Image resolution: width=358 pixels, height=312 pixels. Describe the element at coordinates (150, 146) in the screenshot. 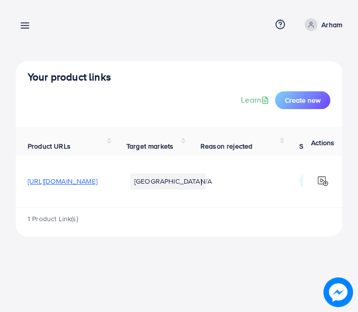

I see `span: Target markets` at that location.